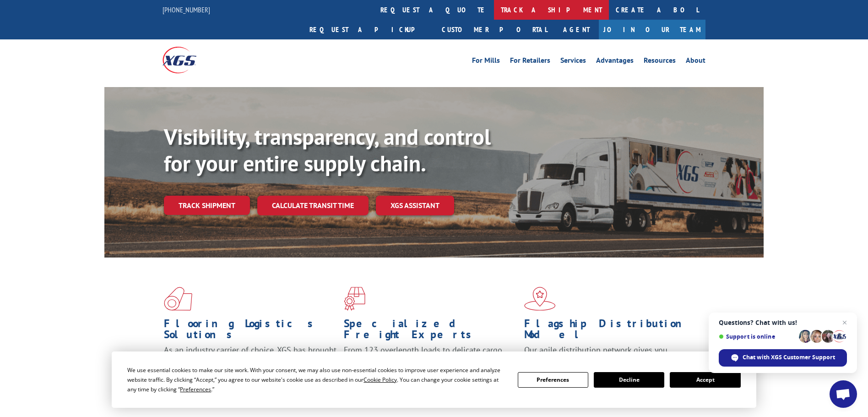 The height and width of the screenshot is (417, 868). What do you see at coordinates (576, 29) in the screenshot?
I see `a: Agent` at bounding box center [576, 29].